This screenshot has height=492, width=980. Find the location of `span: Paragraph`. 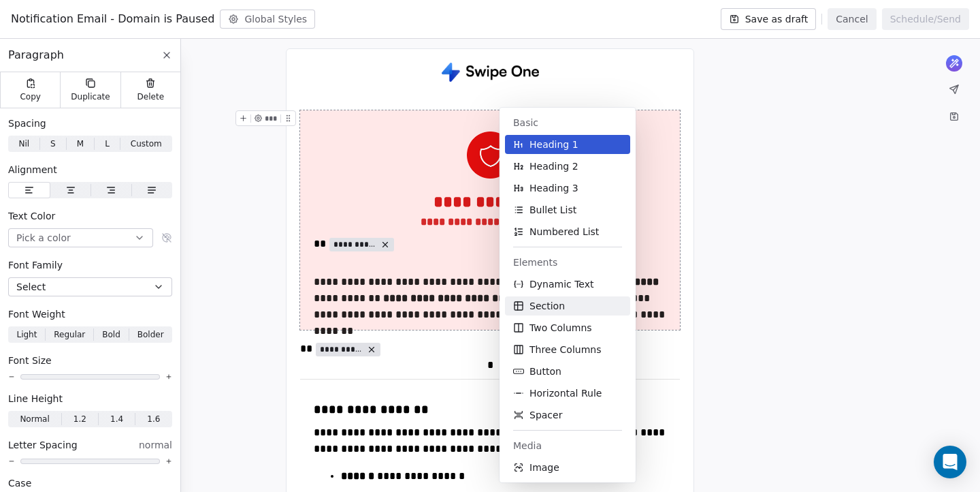

span: Paragraph is located at coordinates (36, 55).